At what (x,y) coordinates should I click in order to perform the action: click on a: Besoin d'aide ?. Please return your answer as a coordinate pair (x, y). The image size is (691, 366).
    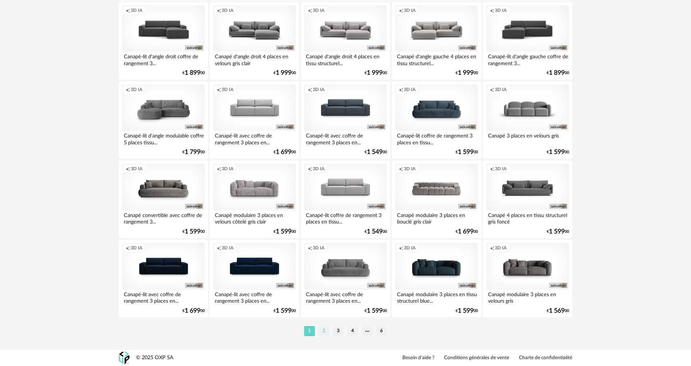
    Looking at the image, I should click on (418, 358).